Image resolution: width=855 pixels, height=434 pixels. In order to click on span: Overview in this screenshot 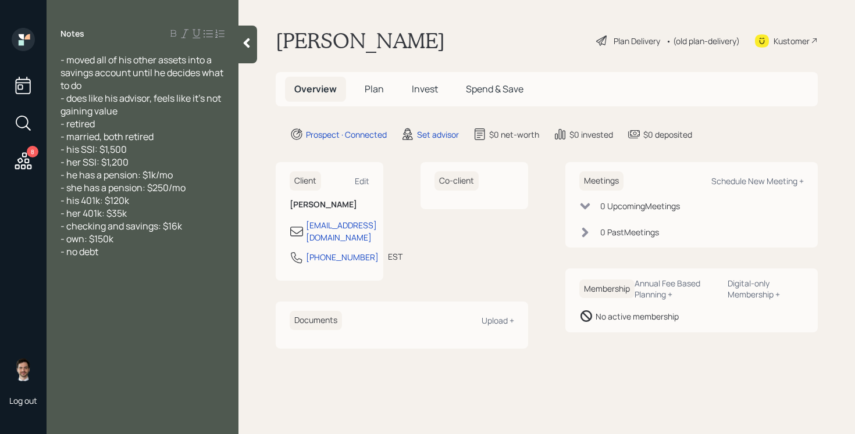, I will do `click(315, 89)`.